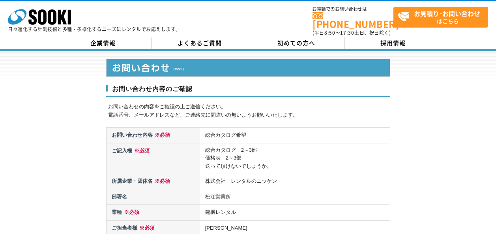 This screenshot has height=234, width=496. Describe the element at coordinates (347, 33) in the screenshot. I see `span: 17:30` at that location.